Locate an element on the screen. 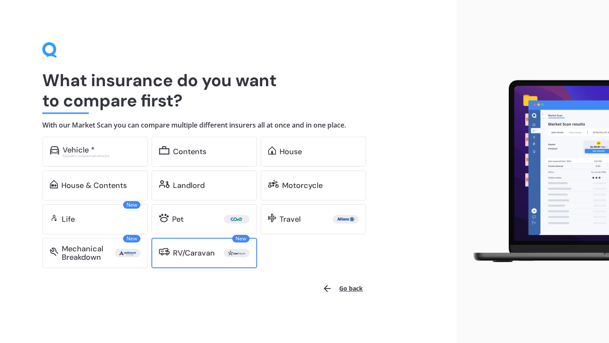 The width and height of the screenshot is (609, 343). div: RV/Caravan is located at coordinates (194, 253).